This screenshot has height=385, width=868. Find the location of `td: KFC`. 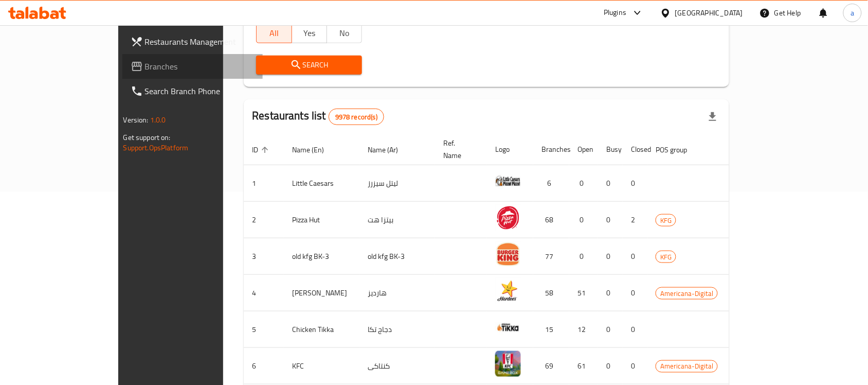

td: KFC is located at coordinates (322, 366).